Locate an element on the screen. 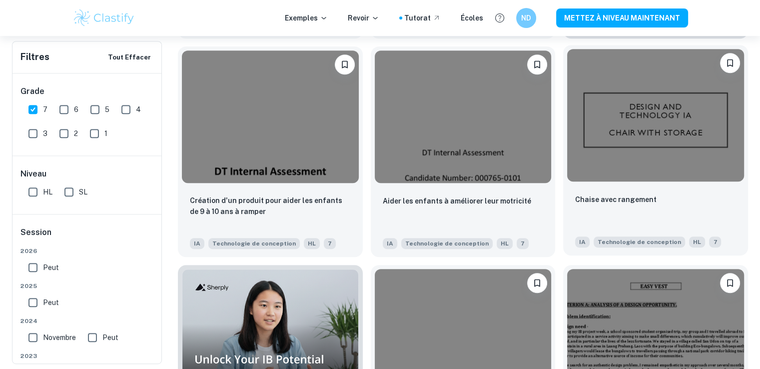 The width and height of the screenshot is (760, 369). a: Écoles is located at coordinates (471, 18).